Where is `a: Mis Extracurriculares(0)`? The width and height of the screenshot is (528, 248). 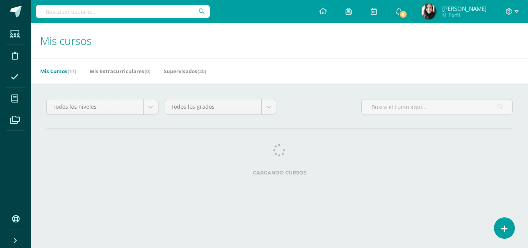 a: Mis Extracurriculares(0) is located at coordinates (120, 71).